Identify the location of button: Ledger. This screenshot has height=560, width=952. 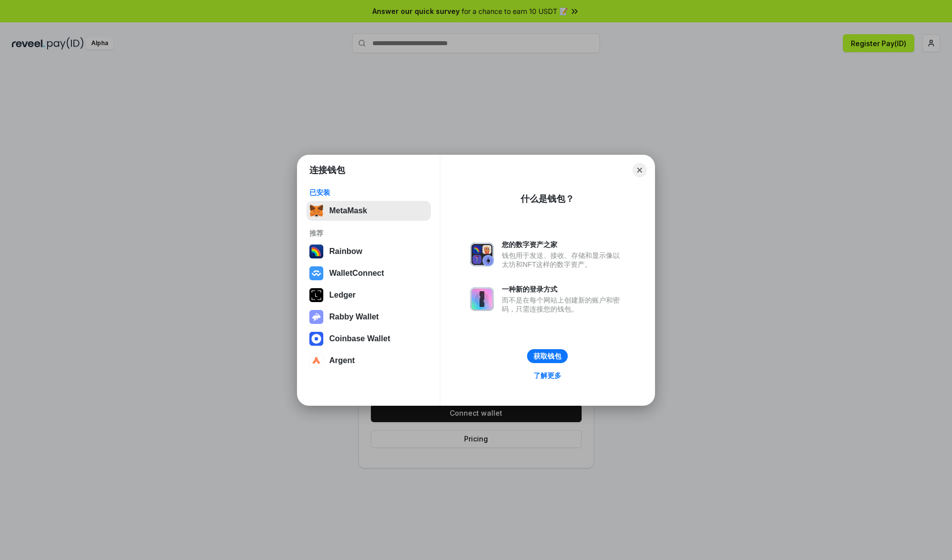
(368, 295).